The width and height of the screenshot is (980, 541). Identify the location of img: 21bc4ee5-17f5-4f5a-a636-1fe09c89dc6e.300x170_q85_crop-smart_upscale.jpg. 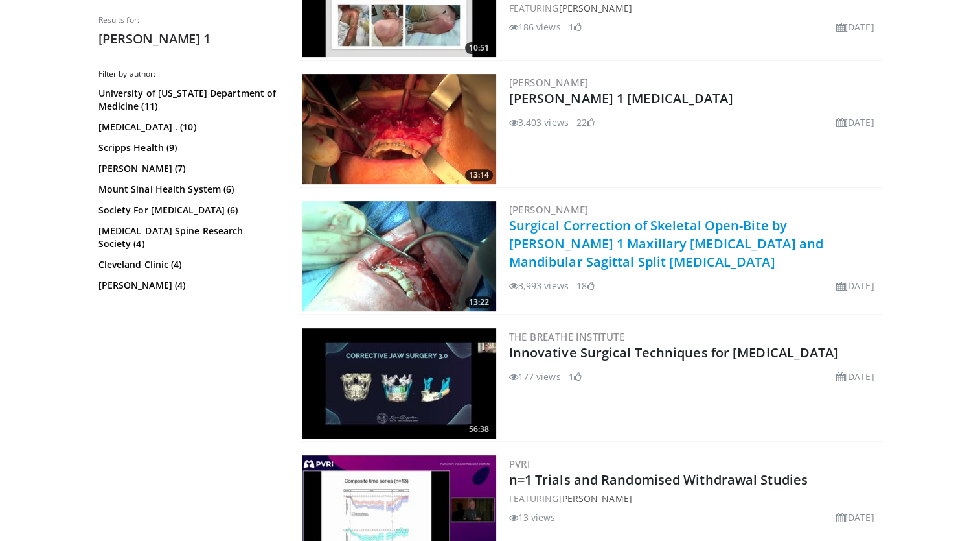
(399, 383).